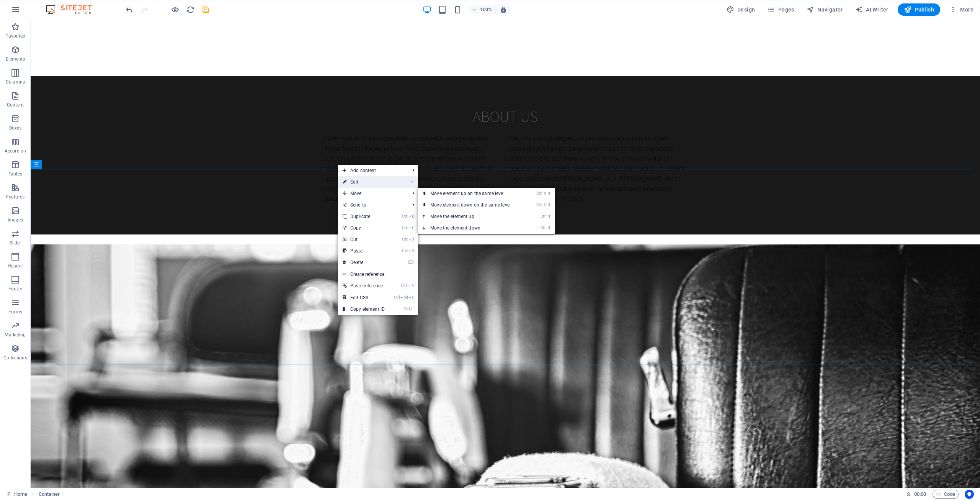  I want to click on a: CtrlVPaste, so click(363, 251).